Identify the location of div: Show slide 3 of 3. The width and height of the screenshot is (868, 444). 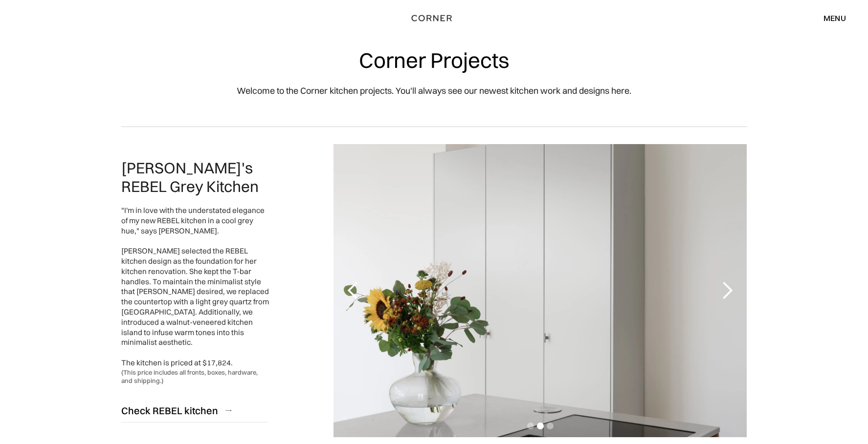
(550, 426).